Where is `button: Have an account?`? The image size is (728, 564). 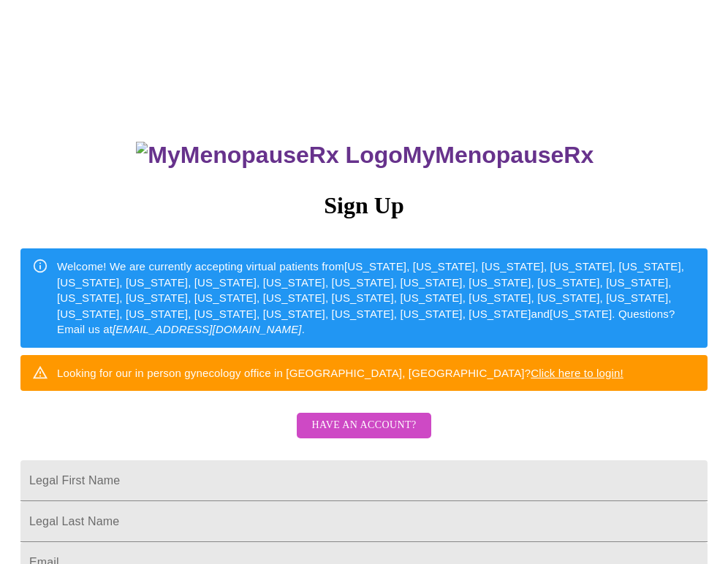 button: Have an account? is located at coordinates (363, 425).